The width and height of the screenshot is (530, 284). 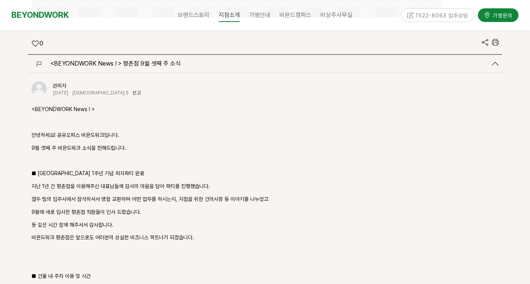 What do you see at coordinates (265, 277) in the screenshot?
I see `p: ■ 건물 내 주차 이용 및 시간` at bounding box center [265, 277].